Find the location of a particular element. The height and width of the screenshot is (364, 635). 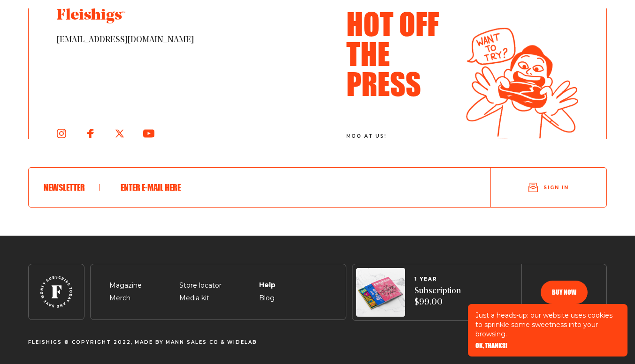

a: Widelab is located at coordinates (242, 342).